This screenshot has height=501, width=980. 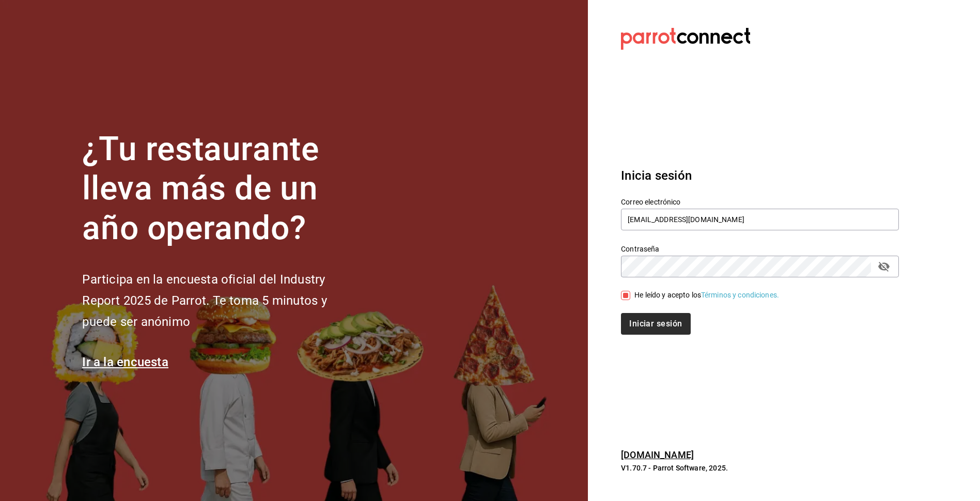 What do you see at coordinates (760, 468) in the screenshot?
I see `p: V1.70.7 - Parrot Software, 2025.` at bounding box center [760, 468].